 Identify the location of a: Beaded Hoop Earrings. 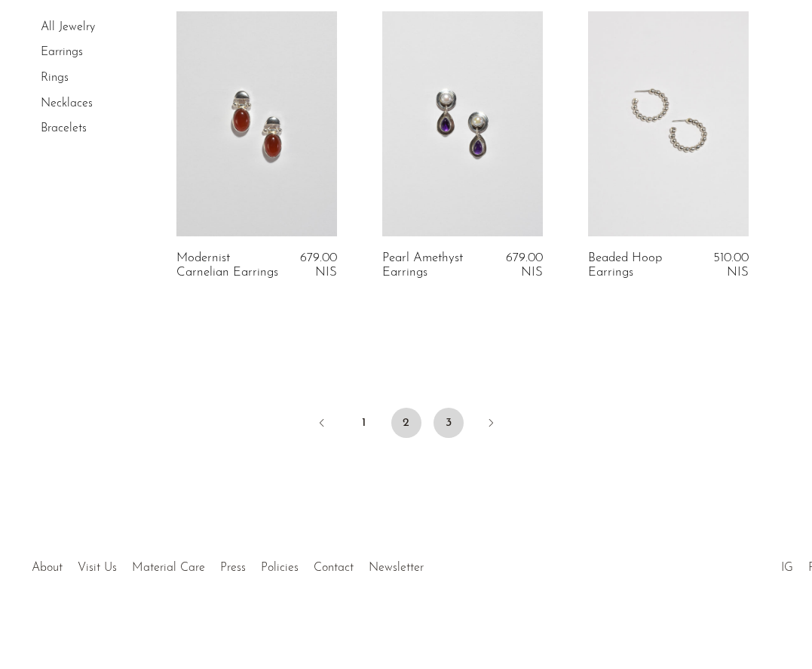
(640, 265).